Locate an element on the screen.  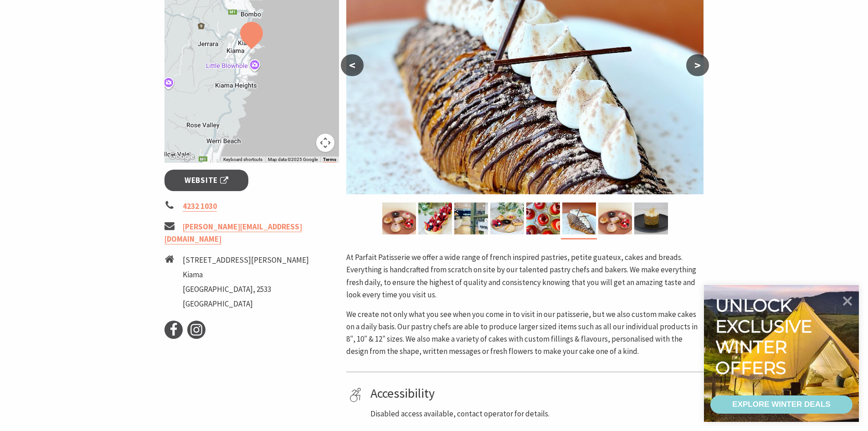
img: orange and almond is located at coordinates (651, 218).